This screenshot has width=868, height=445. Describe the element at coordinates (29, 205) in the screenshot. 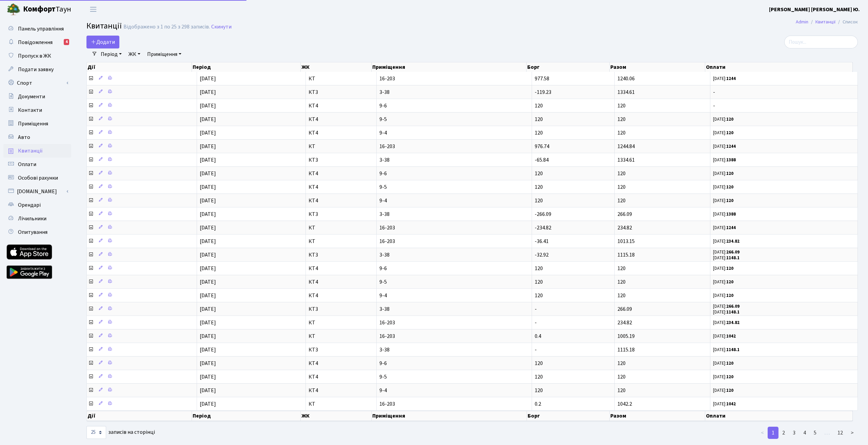

I see `span: Орендарі` at that location.